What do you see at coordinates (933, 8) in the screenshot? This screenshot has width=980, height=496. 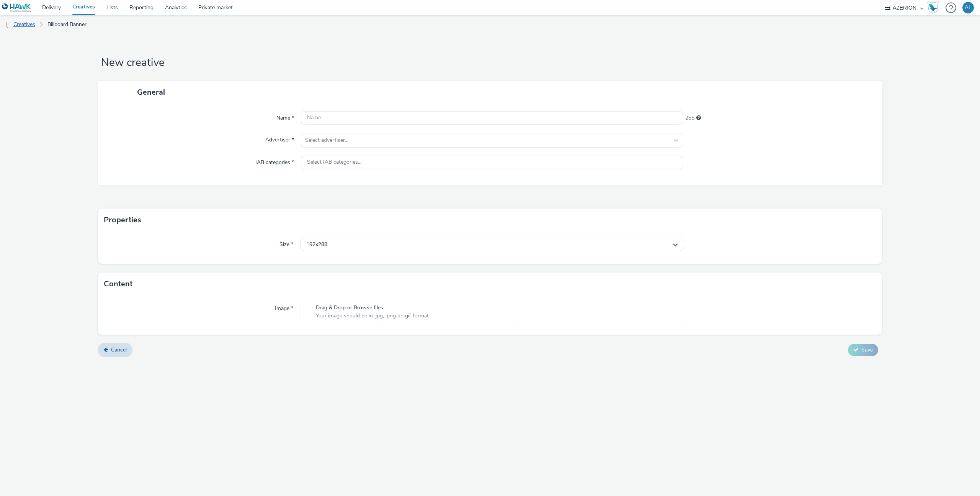 I see `img: Hawk Academy` at bounding box center [933, 8].